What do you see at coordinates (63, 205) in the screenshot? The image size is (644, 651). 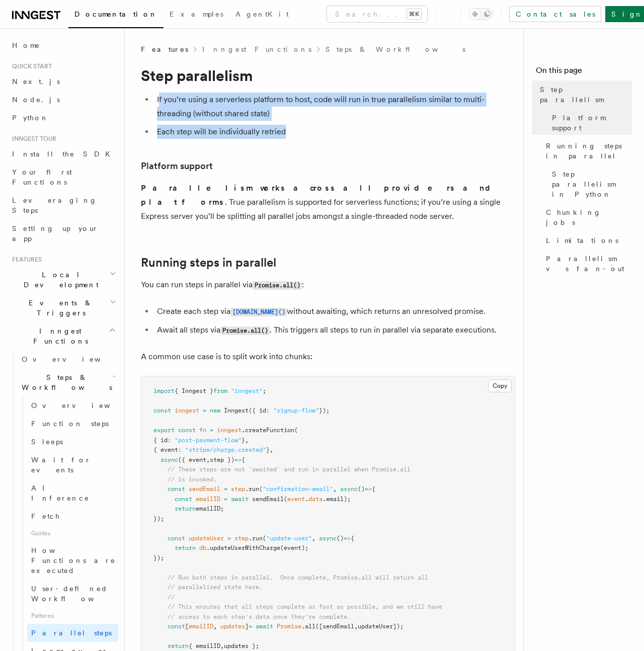 I see `a: Leveraging Steps` at bounding box center [63, 205].